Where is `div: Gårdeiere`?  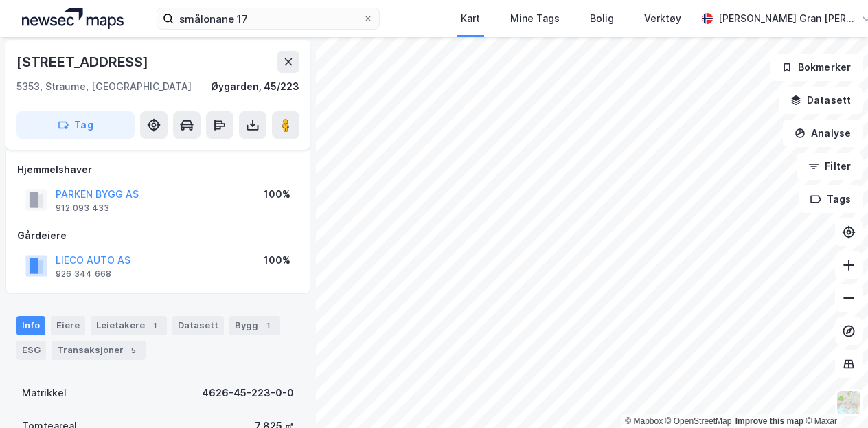 div: Gårdeiere is located at coordinates (158, 236).